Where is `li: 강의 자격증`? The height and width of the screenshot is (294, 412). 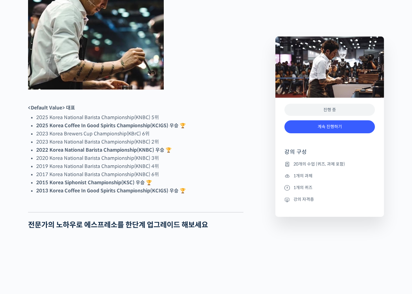
li: 강의 자격증 is located at coordinates (330, 200).